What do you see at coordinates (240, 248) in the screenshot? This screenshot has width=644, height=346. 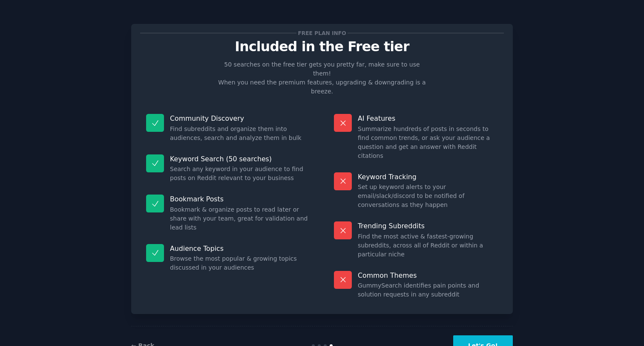 I see `p: Audience Topics` at bounding box center [240, 248].